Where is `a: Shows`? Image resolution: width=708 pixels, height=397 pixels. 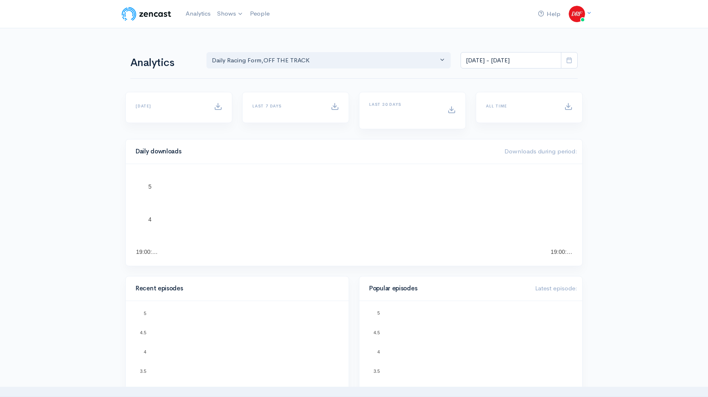
a: Shows is located at coordinates (230, 14).